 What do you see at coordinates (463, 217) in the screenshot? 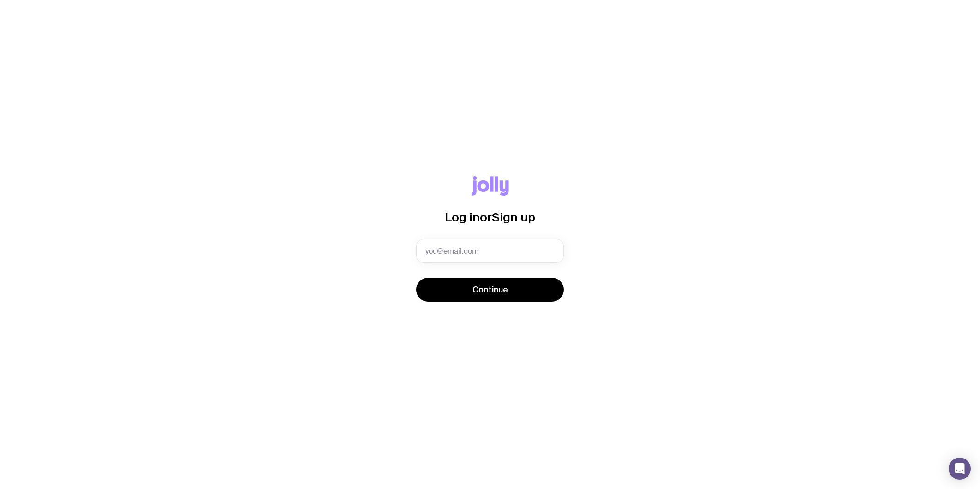
I see `span: Log in` at bounding box center [463, 217].